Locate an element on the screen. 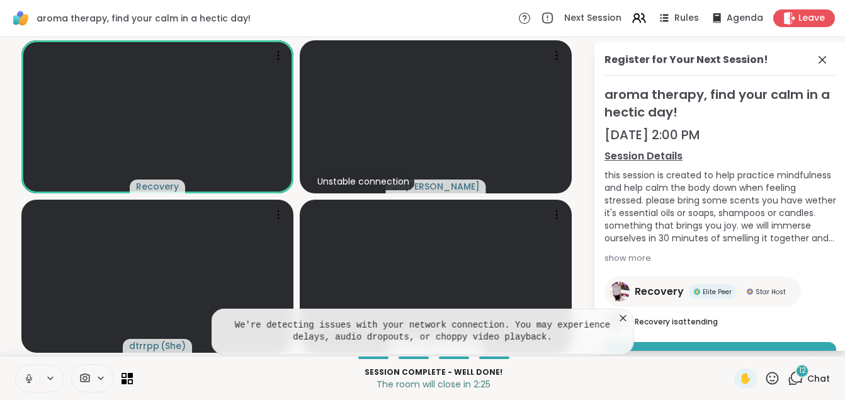 The height and width of the screenshot is (400, 845). span: Star Host is located at coordinates (770, 291).